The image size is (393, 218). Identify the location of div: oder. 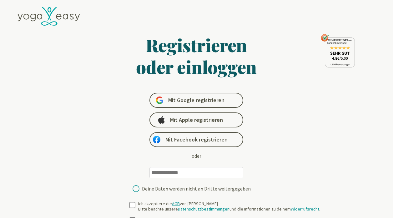
(196, 156).